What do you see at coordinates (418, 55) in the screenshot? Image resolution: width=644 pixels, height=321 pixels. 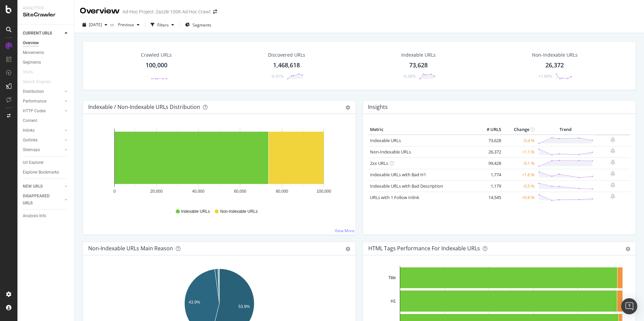 I see `div: Indexable URLs` at bounding box center [418, 55].